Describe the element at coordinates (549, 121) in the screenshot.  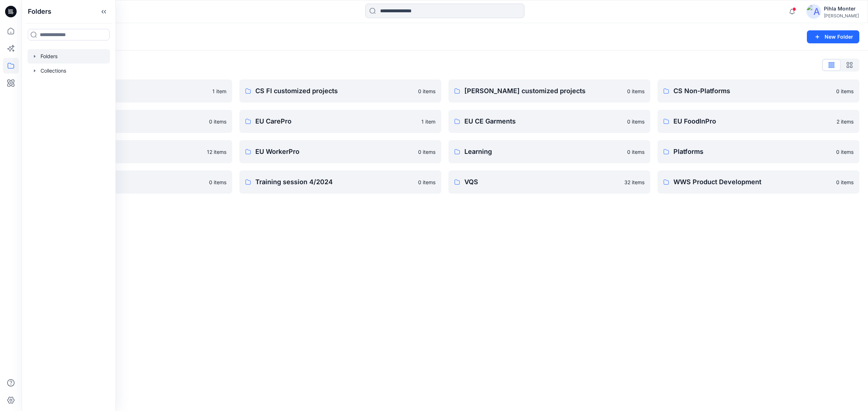
I see `a: EU CE Garments0 items` at that location.